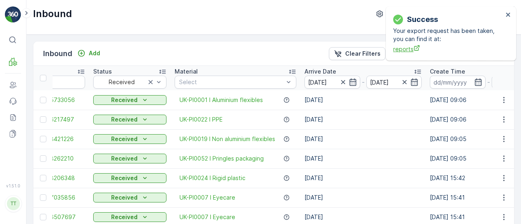 The height and width of the screenshot is (224, 521). I want to click on p: Arrive Date, so click(320, 72).